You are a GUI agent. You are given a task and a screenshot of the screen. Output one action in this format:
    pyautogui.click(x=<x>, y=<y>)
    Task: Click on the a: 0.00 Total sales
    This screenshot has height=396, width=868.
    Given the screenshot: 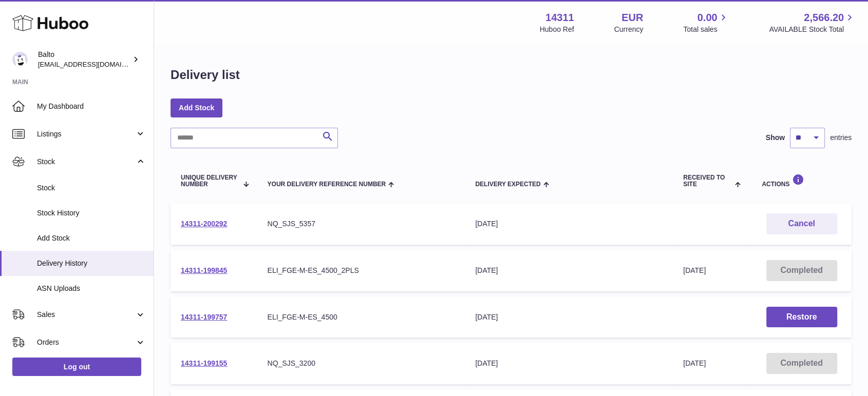 What is the action you would take?
    pyautogui.click(x=706, y=23)
    